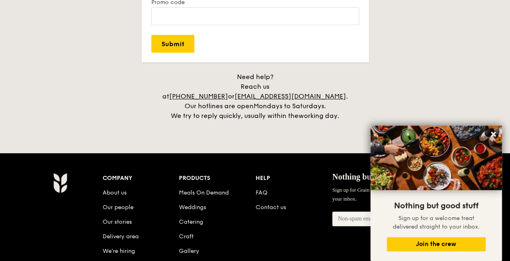 The height and width of the screenshot is (261, 510). I want to click on div: Need help? Reach us at or . Our hotlines are open We try to reply quickly, usually within the, so click(255, 97).